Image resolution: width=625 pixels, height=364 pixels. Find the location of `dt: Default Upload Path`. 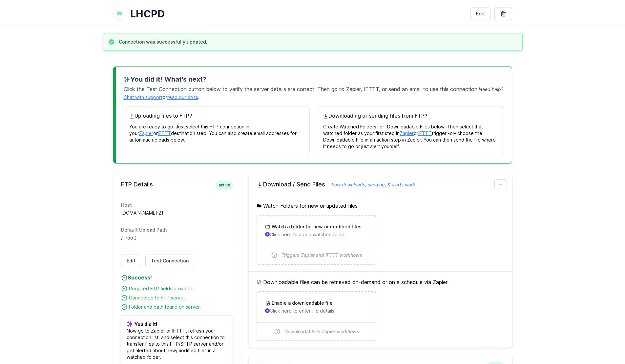

dt: Default Upload Path is located at coordinates (177, 230).